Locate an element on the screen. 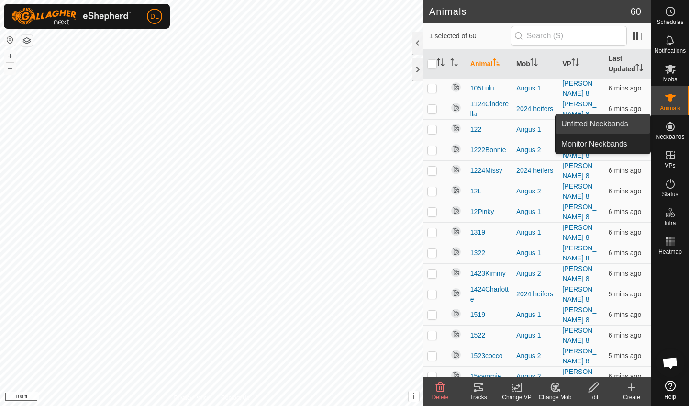 The image size is (689, 406). span: VPs is located at coordinates (670, 166).